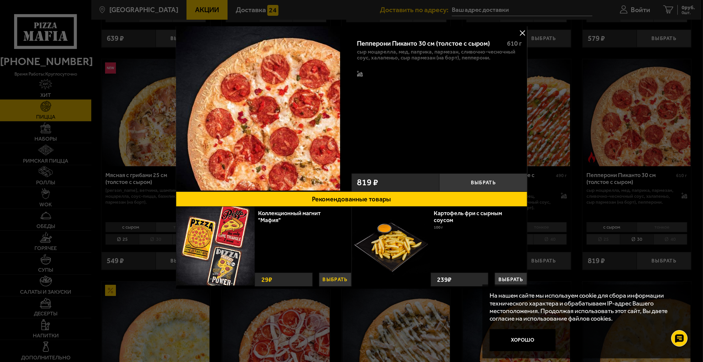 This screenshot has width=703, height=362. I want to click on p: На нашем сайте мы используем cookie для сбора информации технического характера и обрабатываем IP..., so click(586, 307).